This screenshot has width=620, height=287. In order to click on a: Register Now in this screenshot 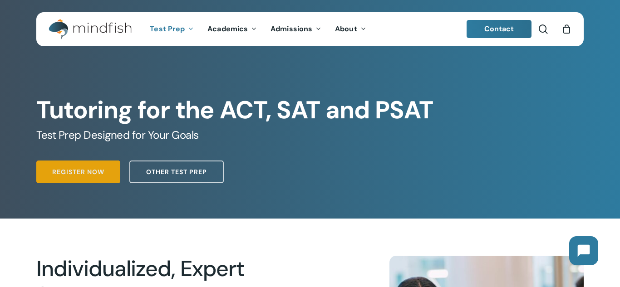, I will do `click(78, 172)`.